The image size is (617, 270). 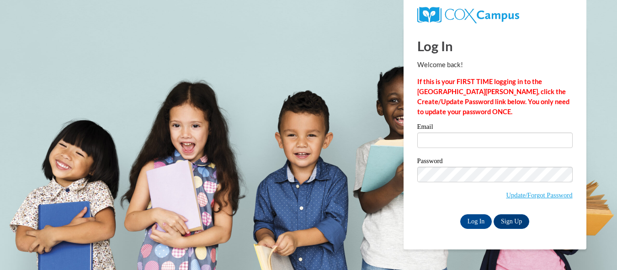 I want to click on a: COX Campus, so click(x=468, y=14).